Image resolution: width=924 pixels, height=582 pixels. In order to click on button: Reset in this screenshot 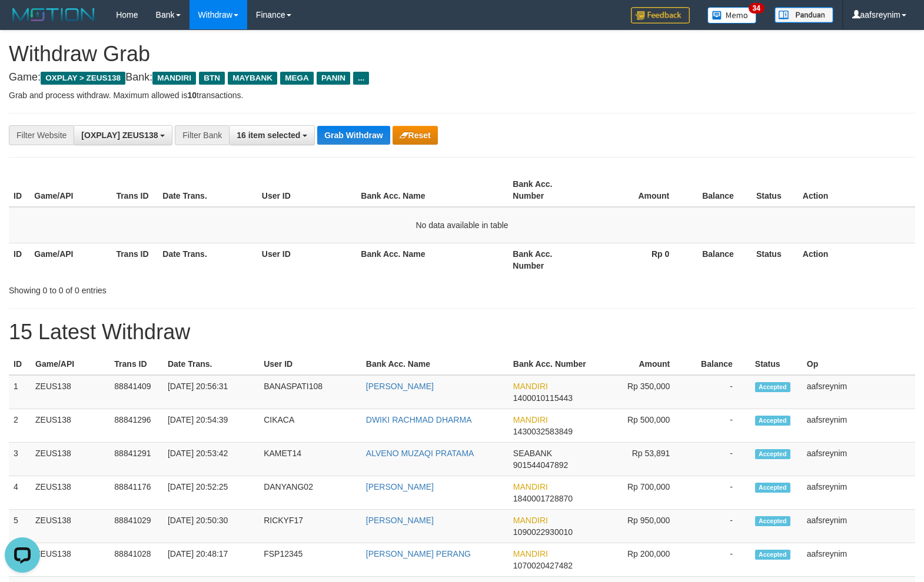, I will do `click(415, 135)`.